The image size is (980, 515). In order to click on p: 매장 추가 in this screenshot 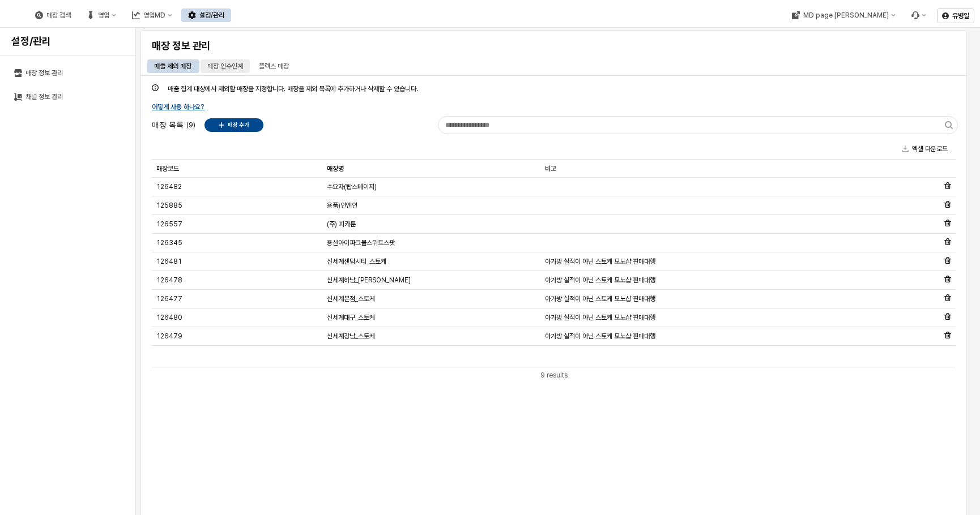, I will do `click(239, 125)`.